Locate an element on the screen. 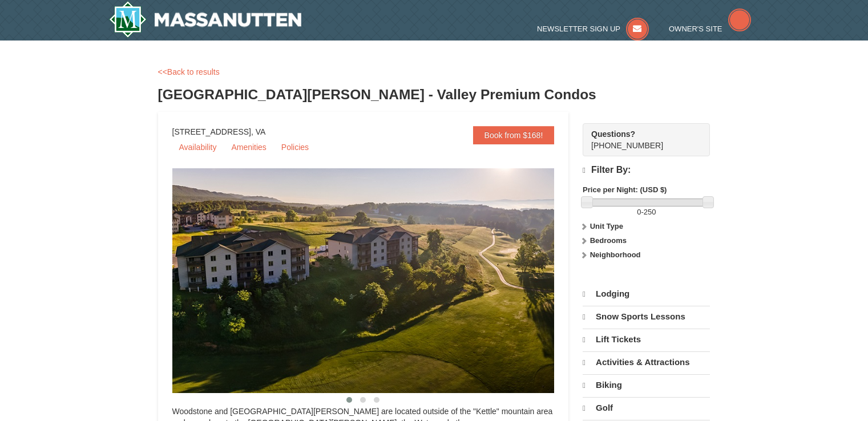 Image resolution: width=868 pixels, height=421 pixels. a: Activities & Attractions is located at coordinates (646, 362).